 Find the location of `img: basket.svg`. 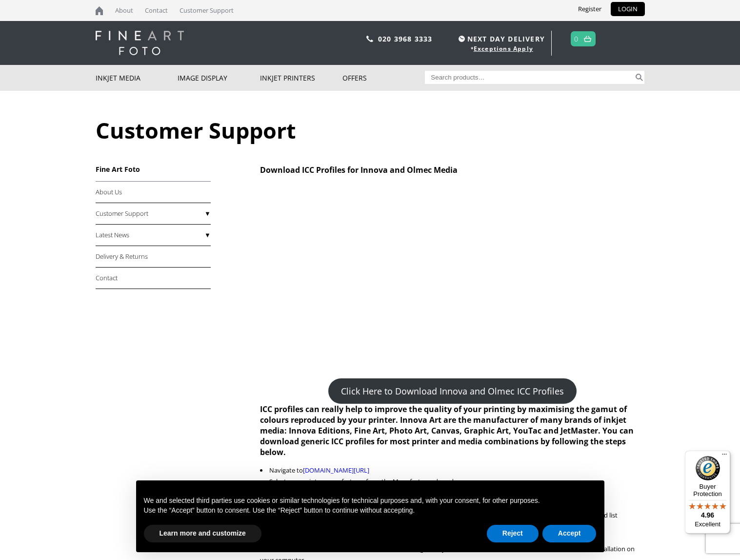

img: basket.svg is located at coordinates (588, 38).